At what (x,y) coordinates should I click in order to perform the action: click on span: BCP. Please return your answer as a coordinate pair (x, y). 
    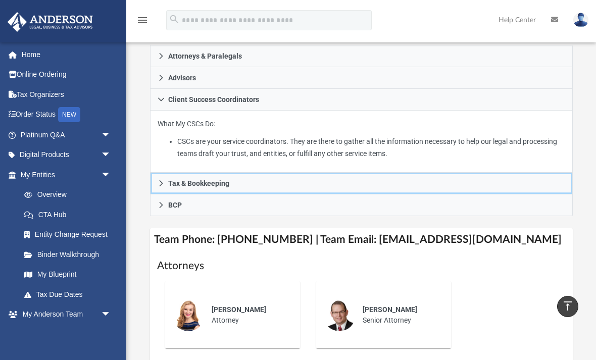
    Looking at the image, I should click on (175, 205).